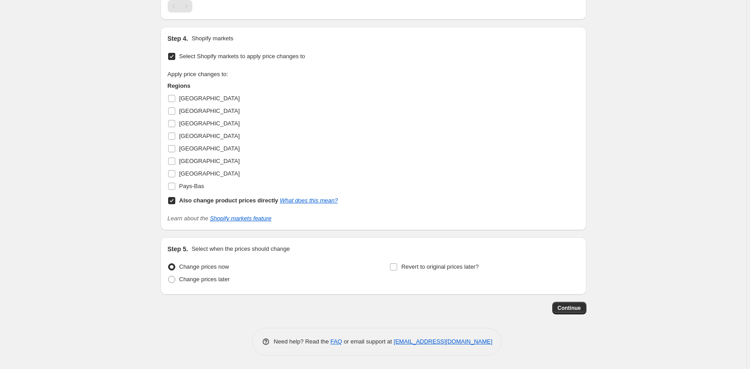 The image size is (750, 369). I want to click on span: Change prices now, so click(204, 267).